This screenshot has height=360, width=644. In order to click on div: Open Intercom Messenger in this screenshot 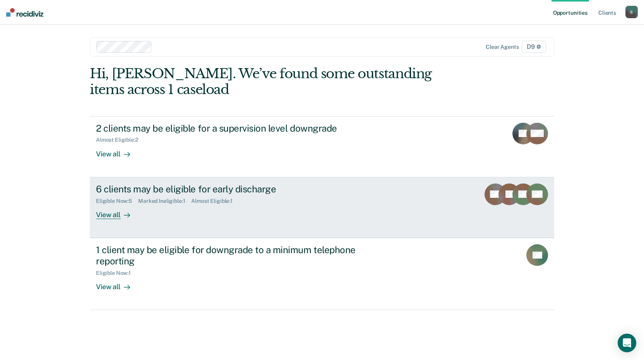, I will do `click(627, 343)`.